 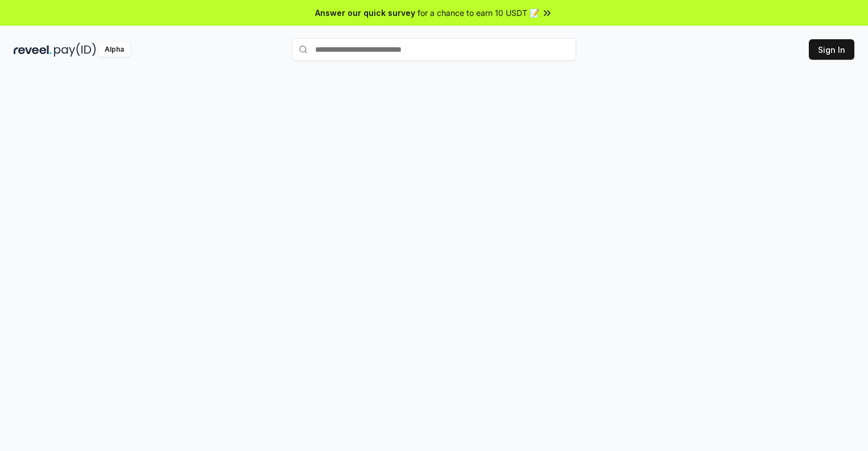 I want to click on img: reveel_dark, so click(x=32, y=50).